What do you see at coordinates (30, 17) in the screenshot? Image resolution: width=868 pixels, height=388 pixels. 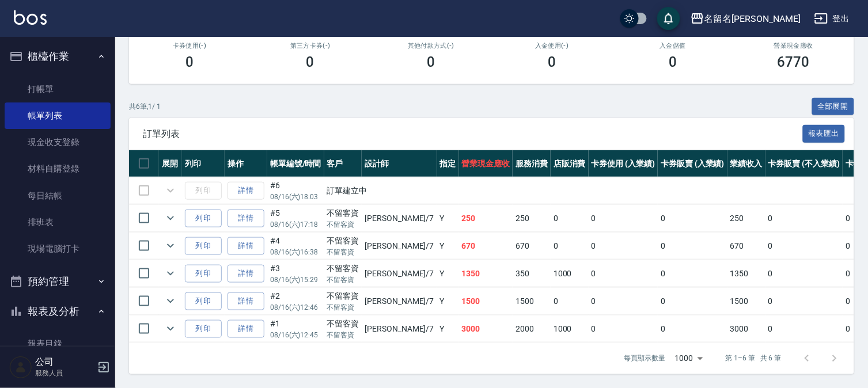 I see `img: Logo` at bounding box center [30, 17].